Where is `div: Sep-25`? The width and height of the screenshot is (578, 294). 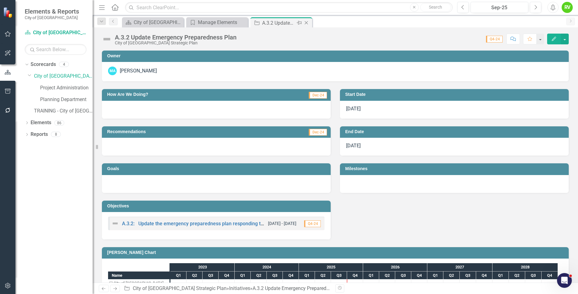
div: Sep-25 is located at coordinates (499, 8).